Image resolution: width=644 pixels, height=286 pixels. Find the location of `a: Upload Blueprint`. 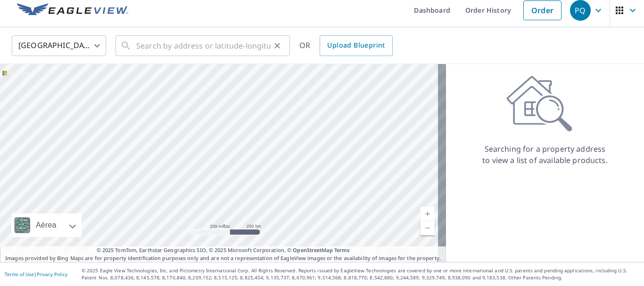

a: Upload Blueprint is located at coordinates (356, 46).